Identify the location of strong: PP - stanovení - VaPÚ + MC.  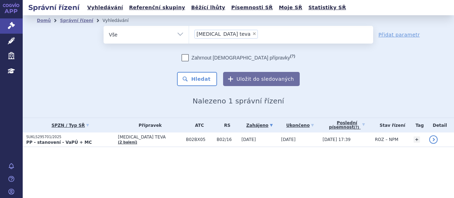
(59, 143).